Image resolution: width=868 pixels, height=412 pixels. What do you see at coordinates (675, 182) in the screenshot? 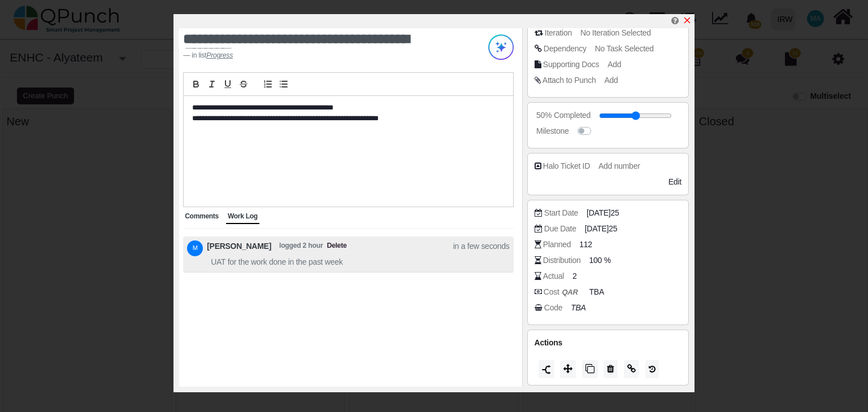
I see `span: Edit` at bounding box center [675, 182].